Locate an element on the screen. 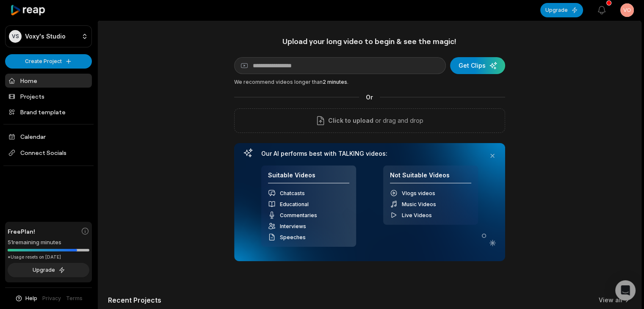 The height and width of the screenshot is (309, 644). span: Or is located at coordinates (369, 97).